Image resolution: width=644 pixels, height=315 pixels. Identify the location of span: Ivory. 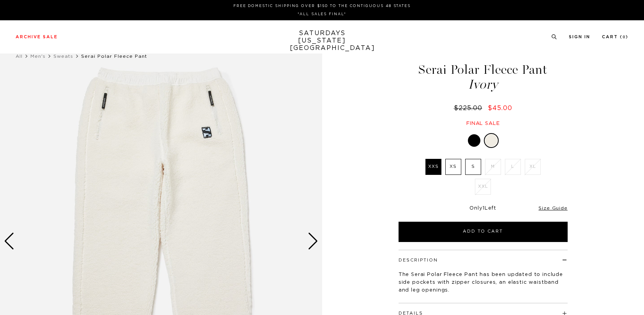
(483, 84).